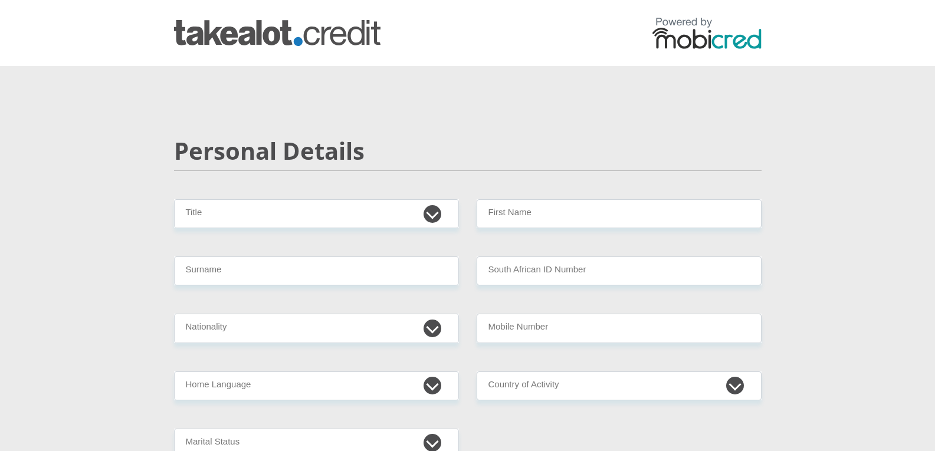 This screenshot has height=451, width=935. What do you see at coordinates (468, 151) in the screenshot?
I see `h2: Personal Details` at bounding box center [468, 151].